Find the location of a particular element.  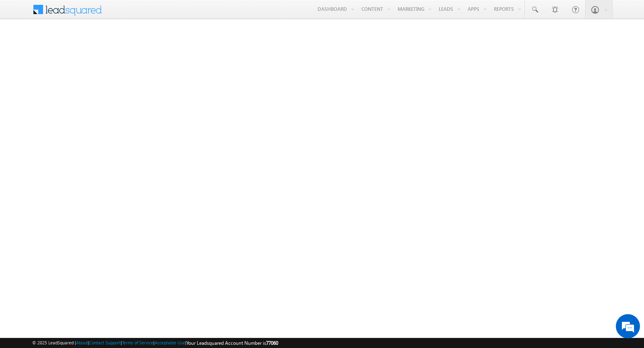

span: © 2025 LeadSquared | | | | | is located at coordinates (155, 342).